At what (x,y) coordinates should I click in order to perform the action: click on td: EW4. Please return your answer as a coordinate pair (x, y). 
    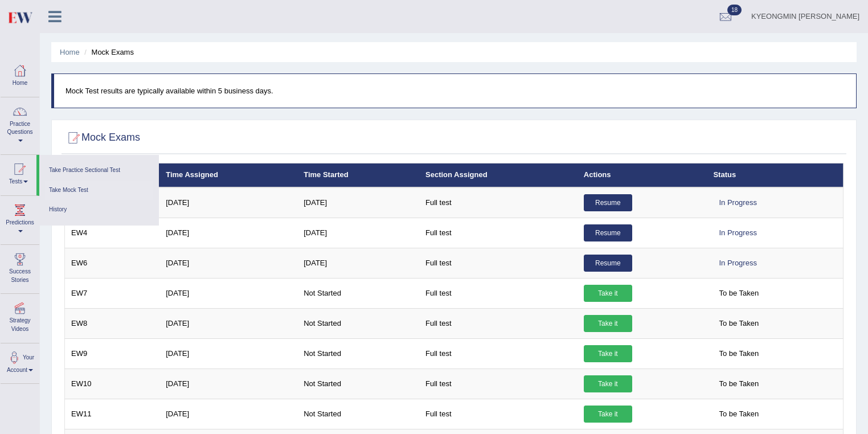
    Looking at the image, I should click on (112, 232).